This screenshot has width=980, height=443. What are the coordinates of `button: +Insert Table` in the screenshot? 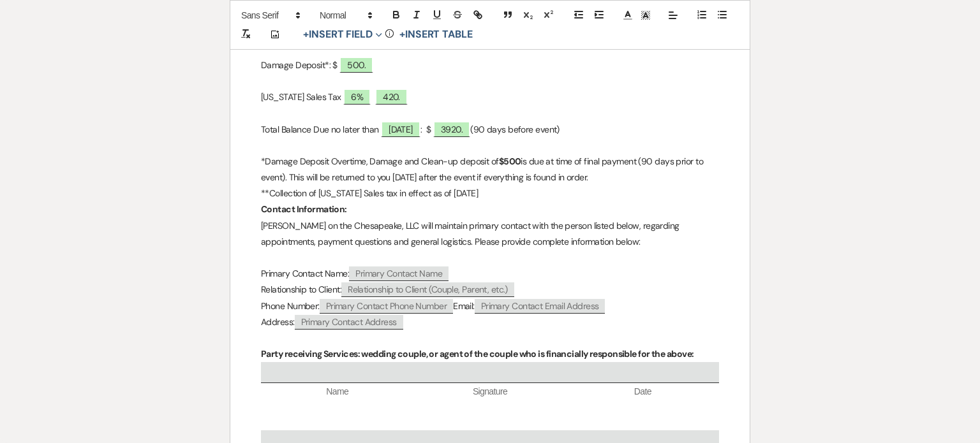 It's located at (436, 35).